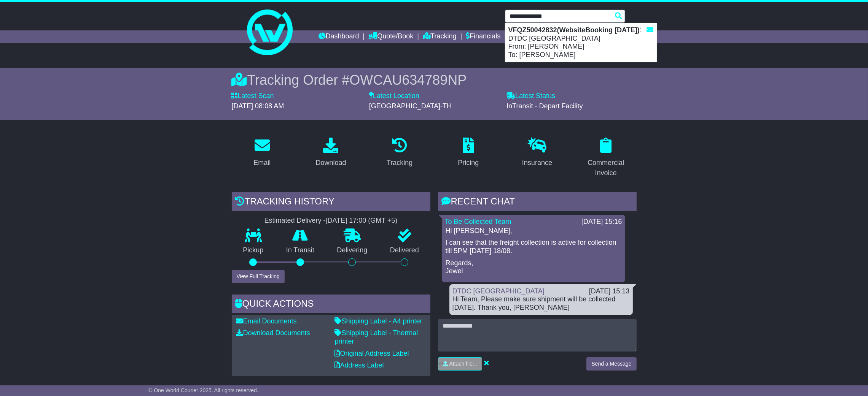 The width and height of the screenshot is (868, 396). What do you see at coordinates (400, 163) in the screenshot?
I see `div: Tracking` at bounding box center [400, 163].